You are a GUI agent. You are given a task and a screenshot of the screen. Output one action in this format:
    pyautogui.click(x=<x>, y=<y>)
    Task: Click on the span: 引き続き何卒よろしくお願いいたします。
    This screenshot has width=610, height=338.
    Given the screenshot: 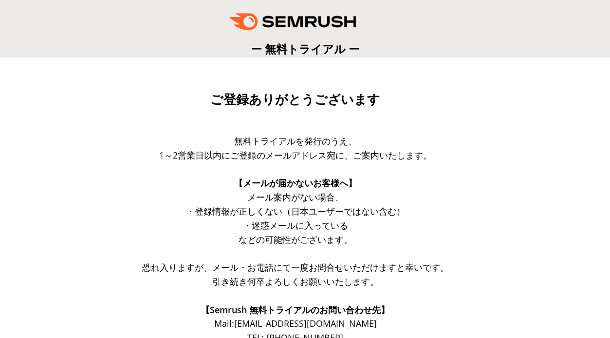 What is the action you would take?
    pyautogui.click(x=296, y=281)
    